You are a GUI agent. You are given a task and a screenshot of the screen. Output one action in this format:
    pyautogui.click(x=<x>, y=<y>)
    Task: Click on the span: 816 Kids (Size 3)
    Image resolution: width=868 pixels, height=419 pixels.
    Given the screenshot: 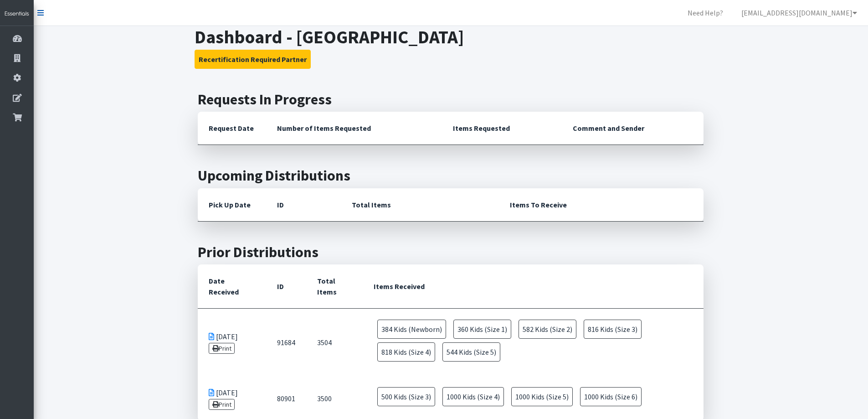 What is the action you would take?
    pyautogui.click(x=612, y=329)
    